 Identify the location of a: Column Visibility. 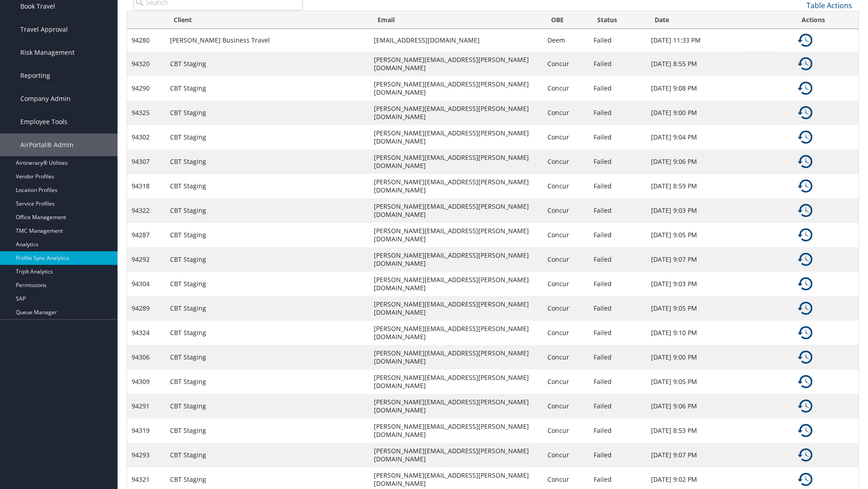
(799, 35).